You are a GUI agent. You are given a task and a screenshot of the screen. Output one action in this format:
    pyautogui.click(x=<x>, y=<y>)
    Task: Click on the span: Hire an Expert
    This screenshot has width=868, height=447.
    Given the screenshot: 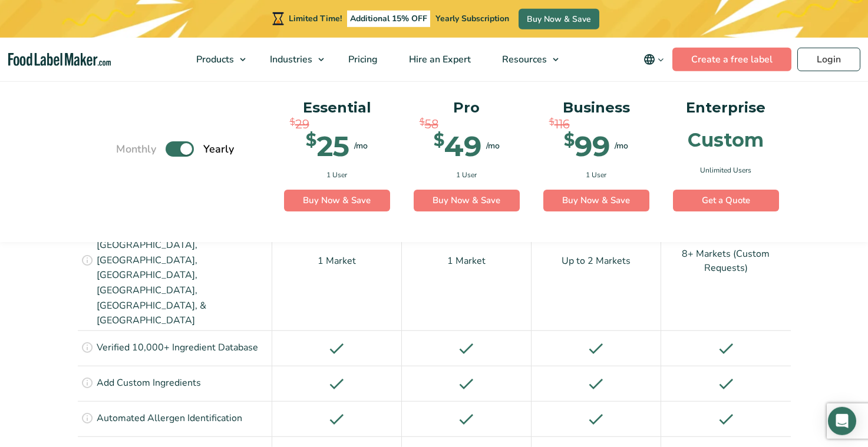 What is the action you would take?
    pyautogui.click(x=438, y=60)
    